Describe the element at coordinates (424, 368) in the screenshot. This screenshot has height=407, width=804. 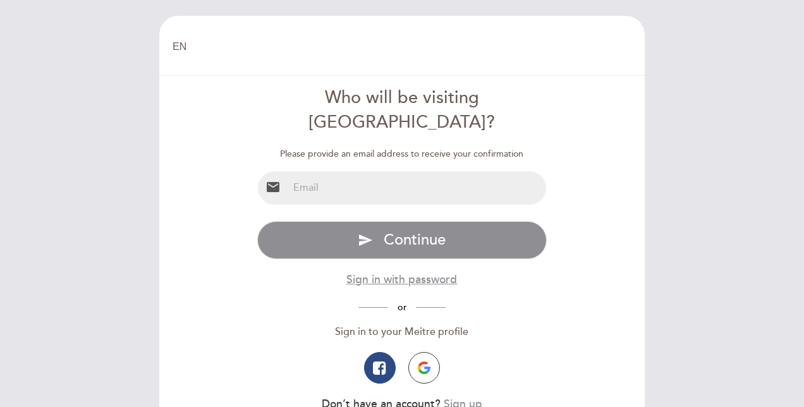
I see `img: icon-google.png` at that location.